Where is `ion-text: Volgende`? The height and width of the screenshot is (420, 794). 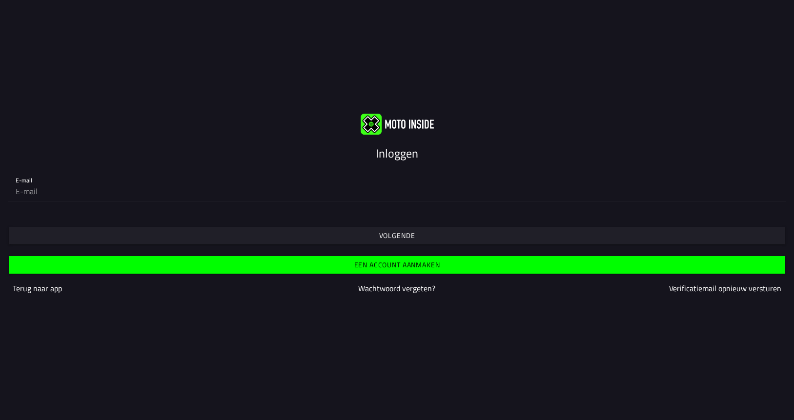 ion-text: Volgende is located at coordinates (397, 236).